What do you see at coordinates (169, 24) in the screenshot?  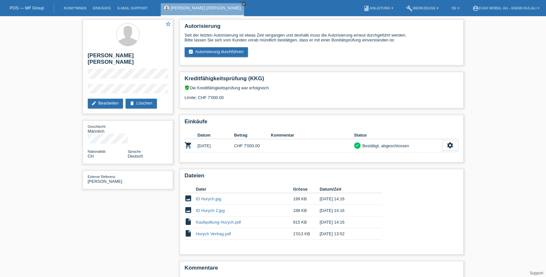 I see `a: star_border` at bounding box center [169, 24].